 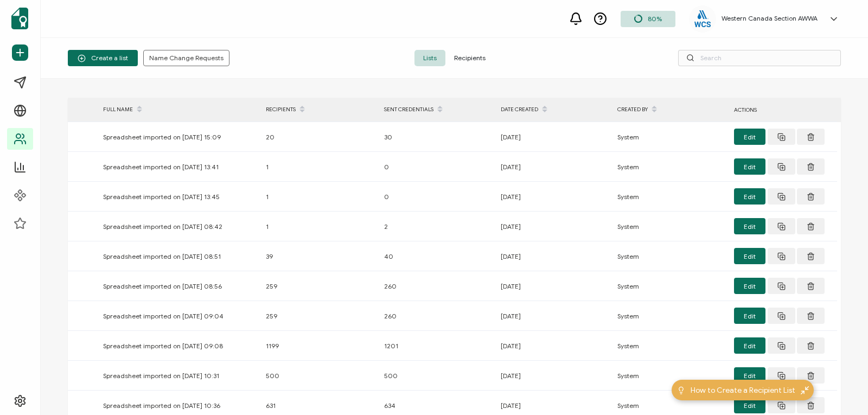 I want to click on div: ACTIONS, so click(x=783, y=110).